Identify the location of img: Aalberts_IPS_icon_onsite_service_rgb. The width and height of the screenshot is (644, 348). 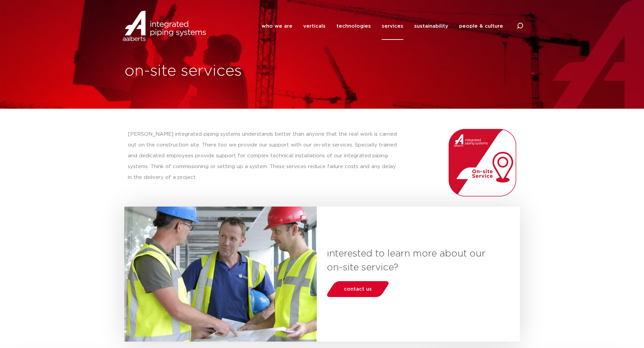
(482, 163).